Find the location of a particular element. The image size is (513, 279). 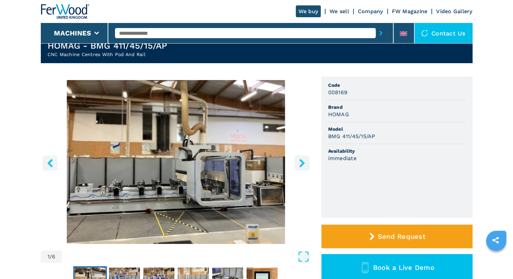

a: Company is located at coordinates (370, 11).